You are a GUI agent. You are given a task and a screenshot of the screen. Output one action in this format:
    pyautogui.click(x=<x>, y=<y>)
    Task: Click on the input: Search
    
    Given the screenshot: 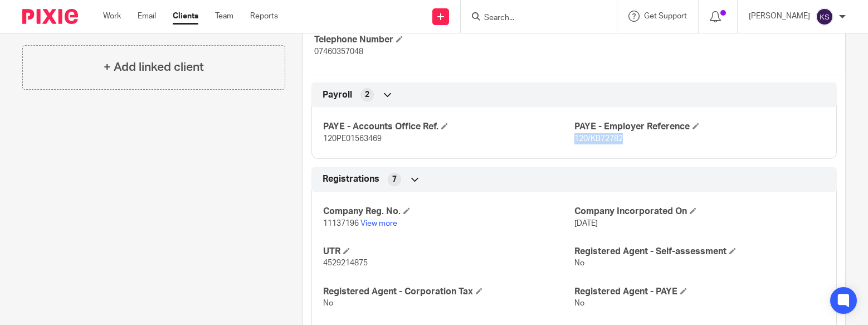 What is the action you would take?
    pyautogui.click(x=533, y=18)
    